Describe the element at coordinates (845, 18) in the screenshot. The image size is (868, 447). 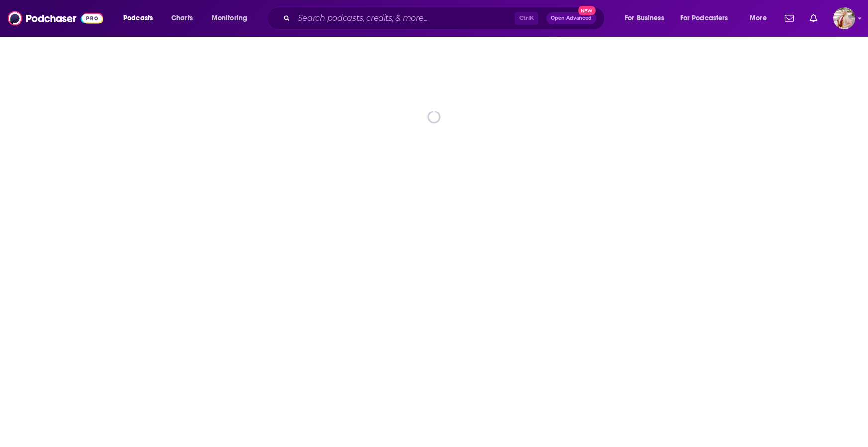
I see `span: Logged in as kmccue` at that location.